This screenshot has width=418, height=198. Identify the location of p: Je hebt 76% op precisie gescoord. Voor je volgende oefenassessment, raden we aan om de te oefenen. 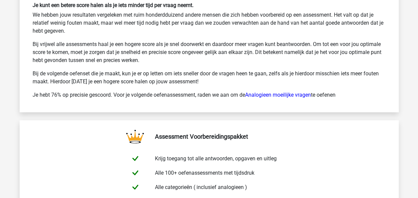
(209, 95).